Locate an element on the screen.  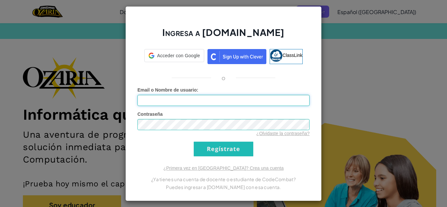
span: Contraseña is located at coordinates (150, 114).